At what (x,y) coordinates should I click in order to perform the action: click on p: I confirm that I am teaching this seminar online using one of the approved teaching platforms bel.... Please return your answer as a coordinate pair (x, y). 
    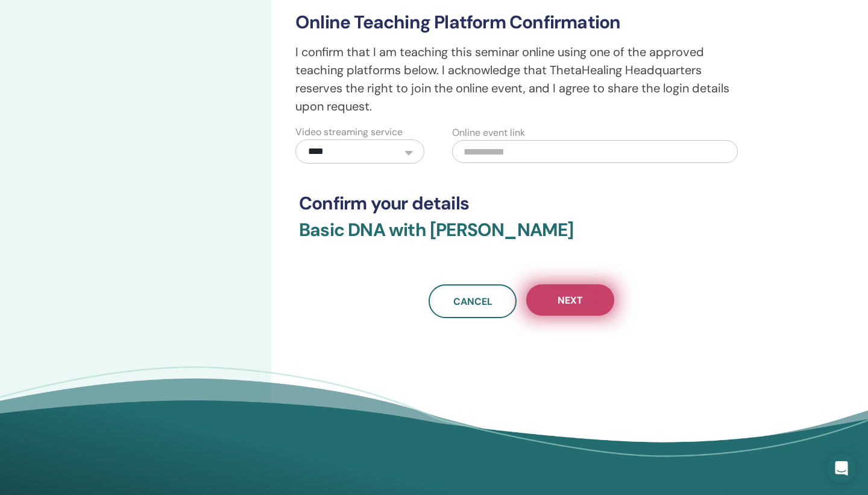
    Looking at the image, I should click on (522, 79).